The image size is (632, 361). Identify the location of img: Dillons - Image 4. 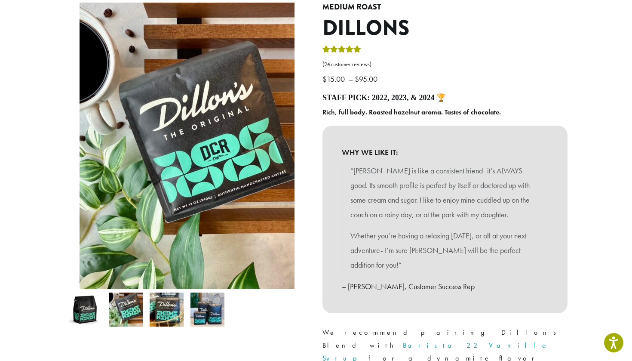
(207, 309).